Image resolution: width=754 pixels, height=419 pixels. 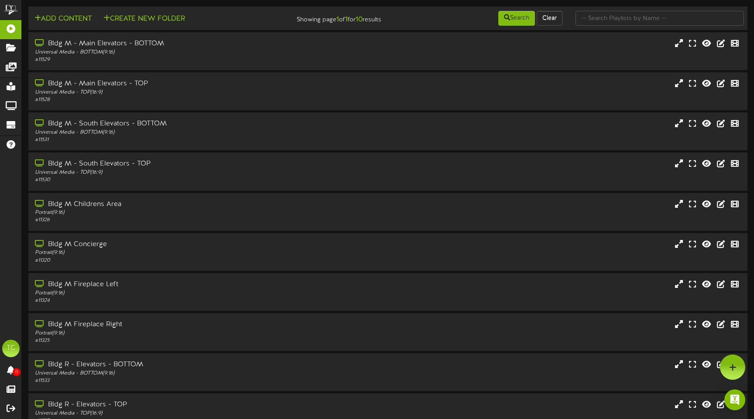 I want to click on div: Bldg M Fireplace Right, so click(x=178, y=325).